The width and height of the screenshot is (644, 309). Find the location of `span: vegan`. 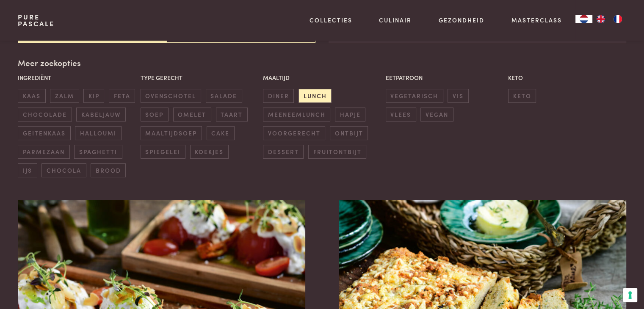

span: vegan is located at coordinates (436, 114).